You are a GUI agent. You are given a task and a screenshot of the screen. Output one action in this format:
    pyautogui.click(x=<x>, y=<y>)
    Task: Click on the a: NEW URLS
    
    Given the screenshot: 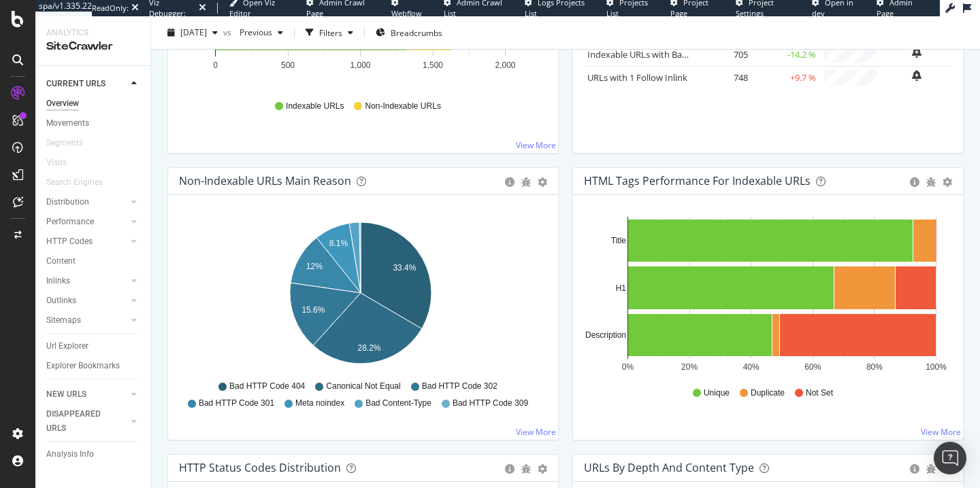 What is the action you would take?
    pyautogui.click(x=86, y=395)
    